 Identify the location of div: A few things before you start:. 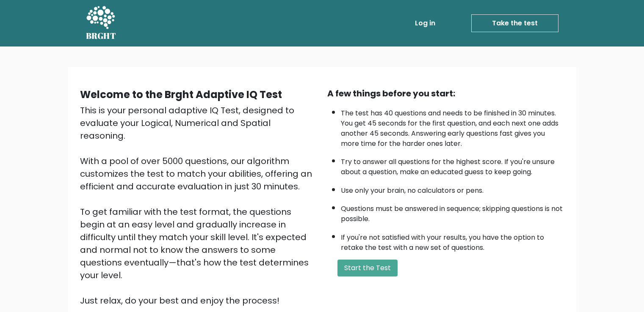
(446, 93).